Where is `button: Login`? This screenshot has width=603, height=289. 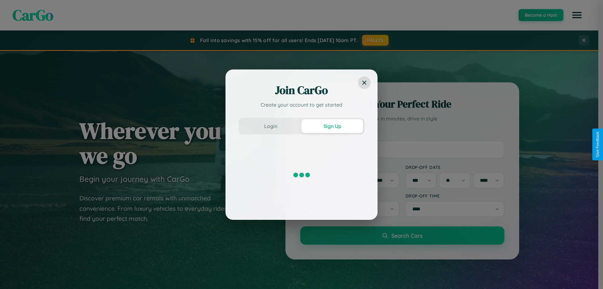
button: Login is located at coordinates (271, 126).